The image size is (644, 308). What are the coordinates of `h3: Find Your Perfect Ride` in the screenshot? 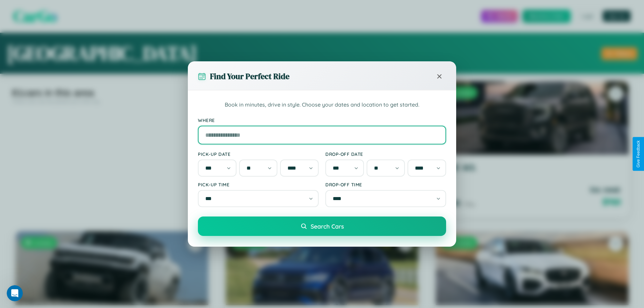 It's located at (249, 76).